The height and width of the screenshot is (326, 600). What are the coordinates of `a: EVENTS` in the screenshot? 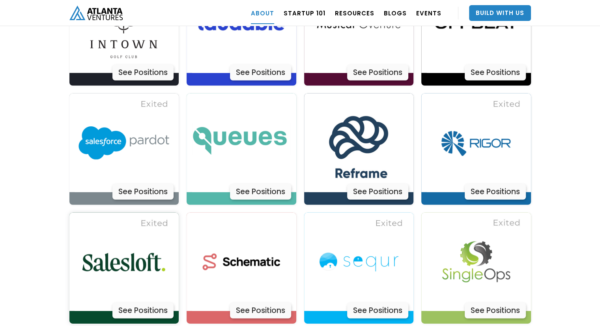 It's located at (429, 13).